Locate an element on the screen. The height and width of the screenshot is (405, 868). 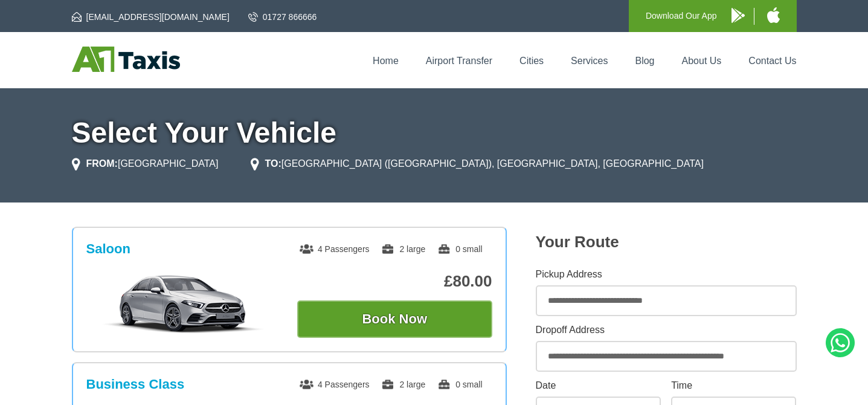
img: Saloon is located at coordinates (183, 304).